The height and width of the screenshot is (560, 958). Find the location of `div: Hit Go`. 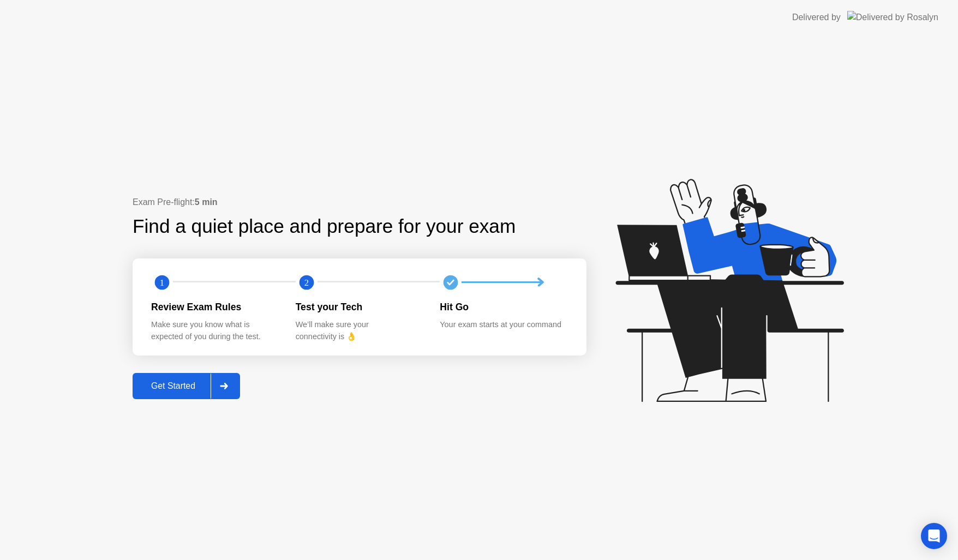

div: Hit Go is located at coordinates (503, 307).